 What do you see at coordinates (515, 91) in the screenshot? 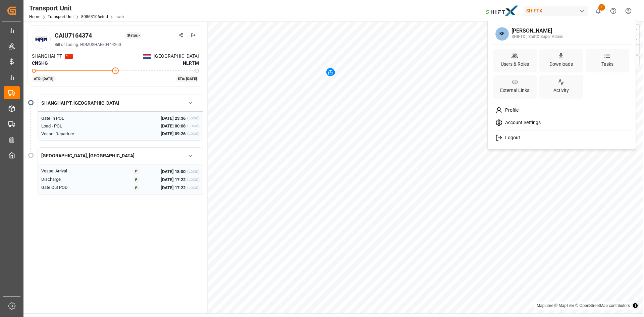
I see `div: External Links` at bounding box center [515, 91].